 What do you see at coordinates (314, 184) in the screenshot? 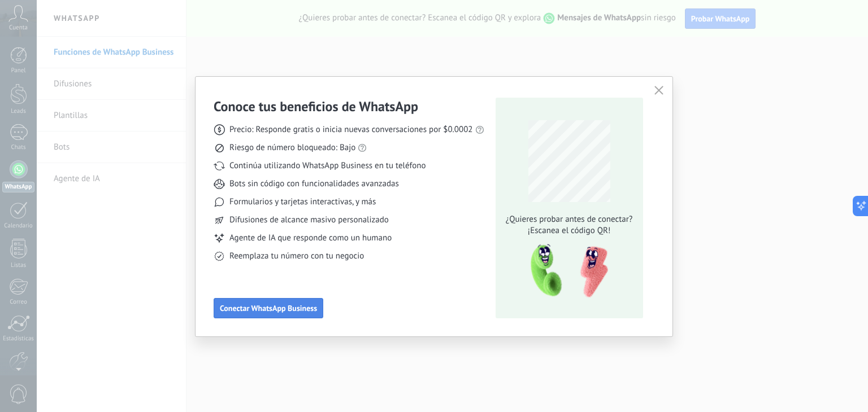
I see `span: Bots sin código con funcionalidades avanzadas` at bounding box center [314, 184].